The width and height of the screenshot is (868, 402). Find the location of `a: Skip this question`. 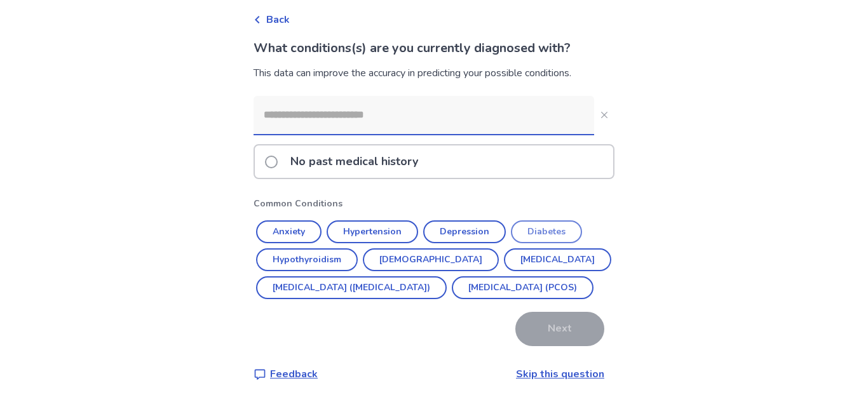

a: Skip this question is located at coordinates (560, 375).